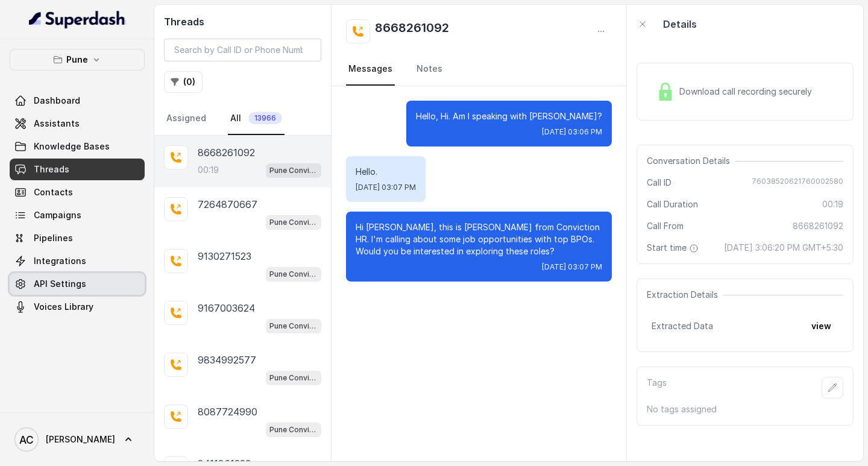 The height and width of the screenshot is (466, 868). What do you see at coordinates (56, 124) in the screenshot?
I see `span: Assistants` at bounding box center [56, 124].